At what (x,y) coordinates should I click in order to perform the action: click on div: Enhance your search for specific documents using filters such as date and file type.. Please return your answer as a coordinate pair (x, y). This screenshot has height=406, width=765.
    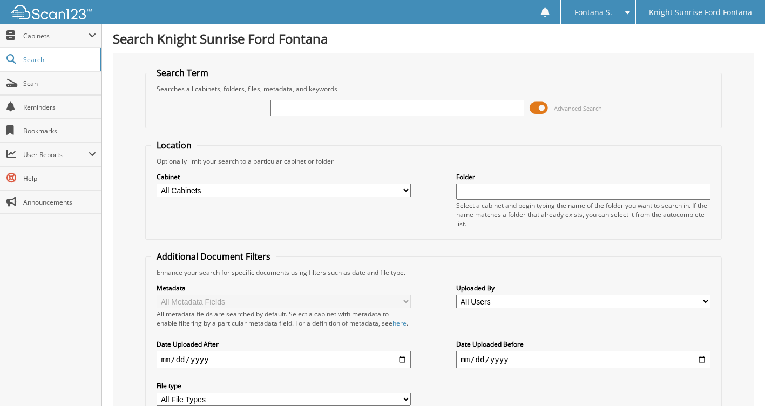
    Looking at the image, I should click on (433, 272).